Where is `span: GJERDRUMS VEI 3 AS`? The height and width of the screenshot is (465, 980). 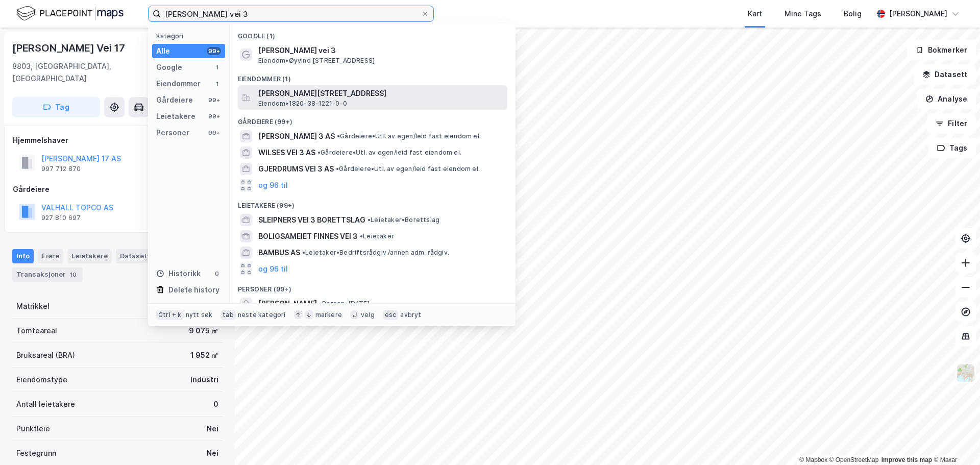 span: GJERDRUMS VEI 3 AS is located at coordinates (296, 169).